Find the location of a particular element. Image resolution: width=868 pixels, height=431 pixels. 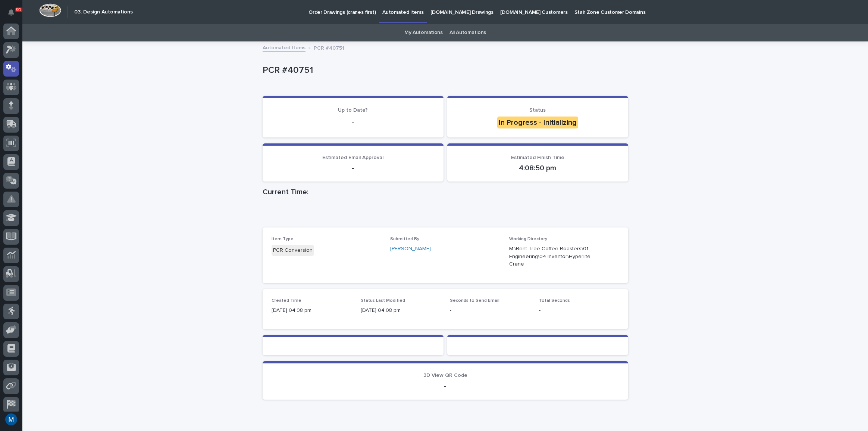

span: Estimated Email Approval is located at coordinates (353, 158).